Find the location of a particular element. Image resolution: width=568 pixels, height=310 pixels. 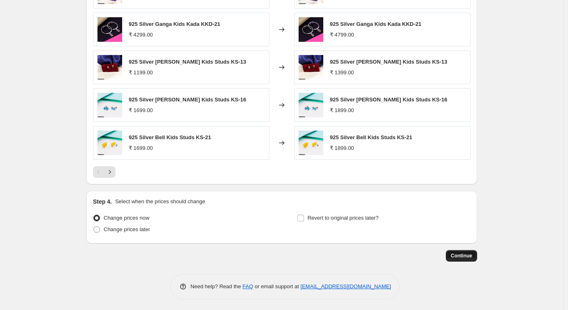

button: Continue is located at coordinates (461, 256).